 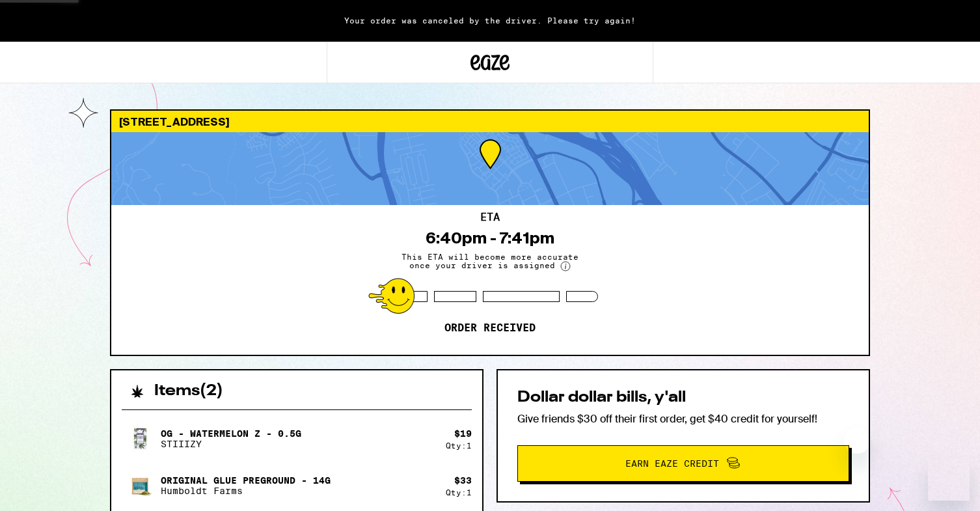 What do you see at coordinates (683, 418) in the screenshot?
I see `p: Give friends $30 off their first order, get $40 credit for yourself!` at bounding box center [683, 418].